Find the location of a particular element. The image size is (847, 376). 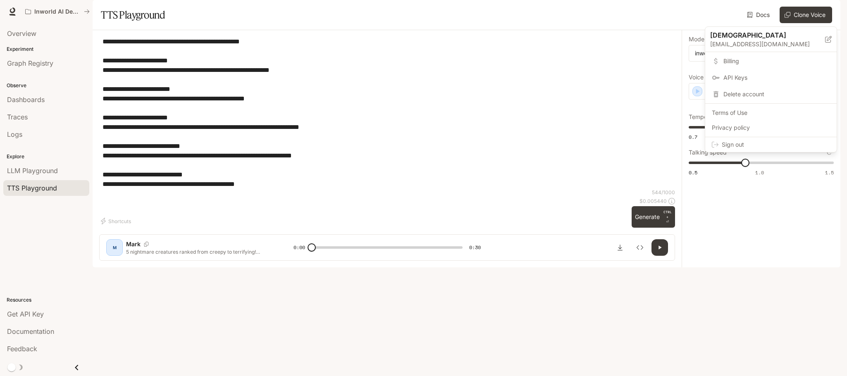

a: Terms of Use is located at coordinates (771, 113).